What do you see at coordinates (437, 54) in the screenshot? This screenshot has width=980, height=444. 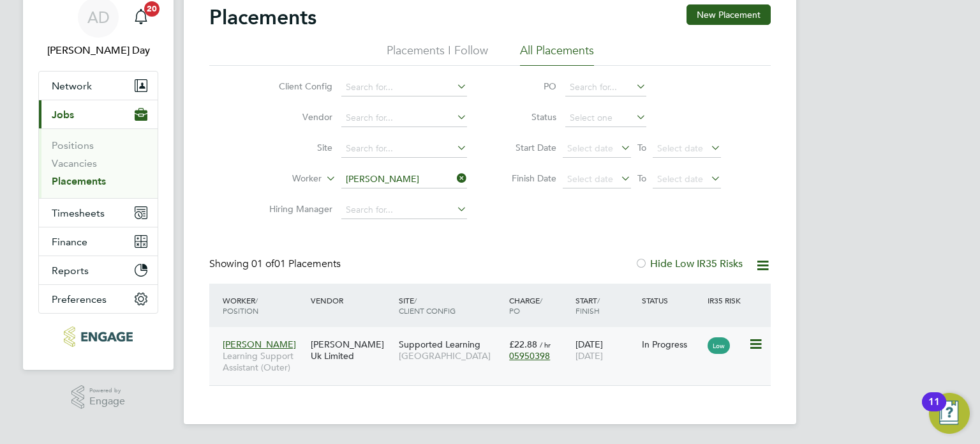 I see `li: Placements I Follow` at bounding box center [437, 54].